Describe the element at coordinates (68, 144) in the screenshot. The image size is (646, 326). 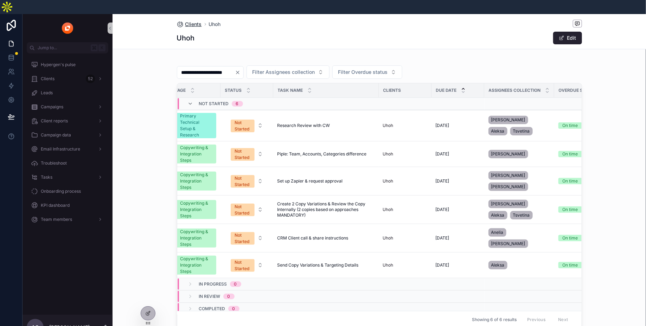
I see `div: scrollable content` at that location.